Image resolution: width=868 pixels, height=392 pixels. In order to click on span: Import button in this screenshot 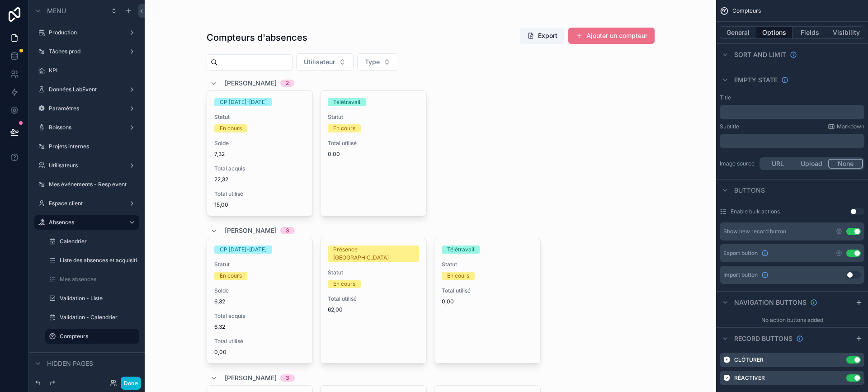, I will do `click(741, 275)`.